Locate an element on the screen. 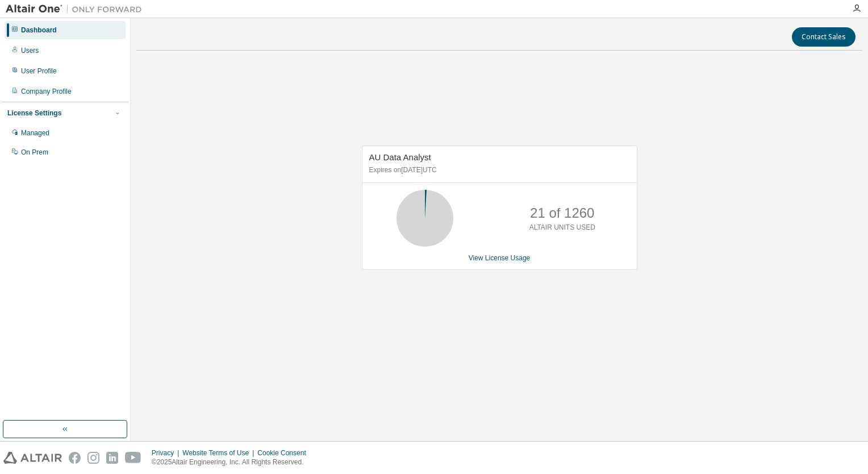 This screenshot has width=868, height=474. p: © 2025 Altair Engineering, Inc. All Rights Reserved. is located at coordinates (232, 462).